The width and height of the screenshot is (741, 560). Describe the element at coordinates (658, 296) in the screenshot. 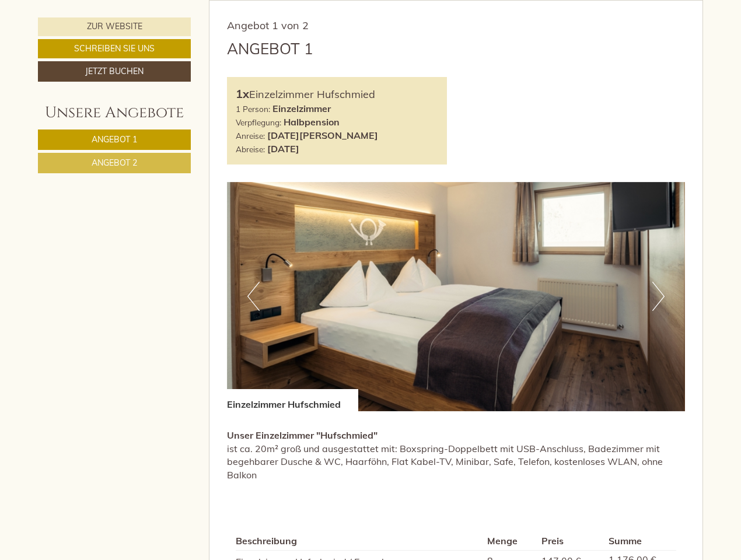

I see `button: Next` at that location.